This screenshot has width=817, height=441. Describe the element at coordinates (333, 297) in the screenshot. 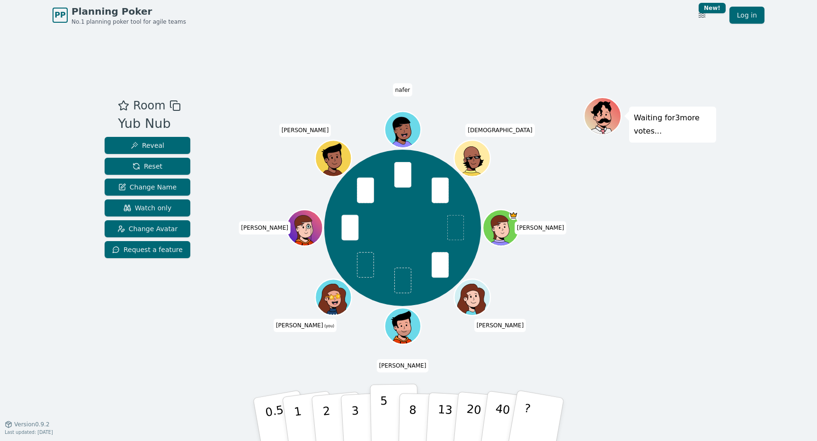

I see `button: Click to change your avatar` at that location.